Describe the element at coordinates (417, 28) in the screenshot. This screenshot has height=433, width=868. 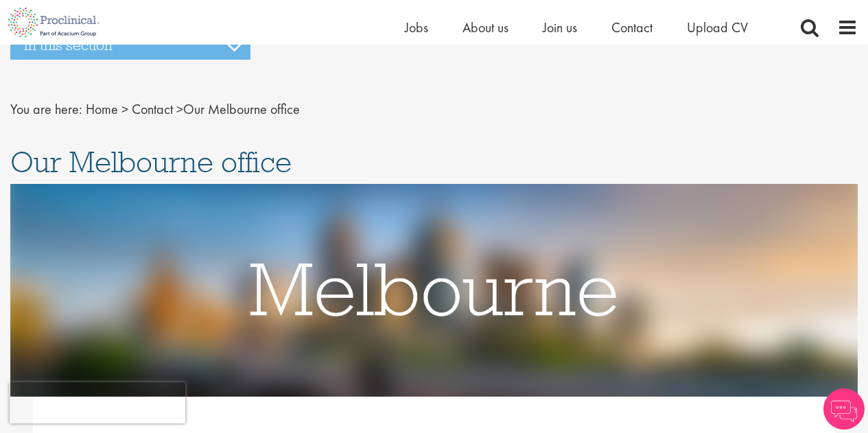
I see `a: Jobs` at that location.